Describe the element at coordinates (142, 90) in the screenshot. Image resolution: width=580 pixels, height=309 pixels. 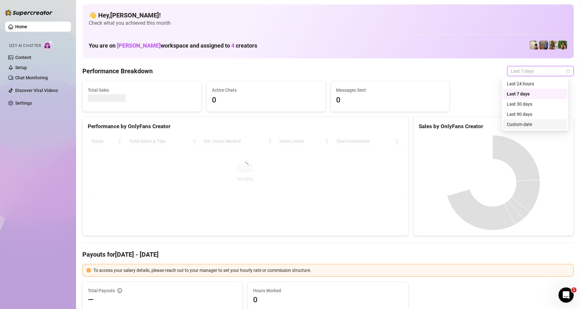
I see `span: Total Sales` at that location.